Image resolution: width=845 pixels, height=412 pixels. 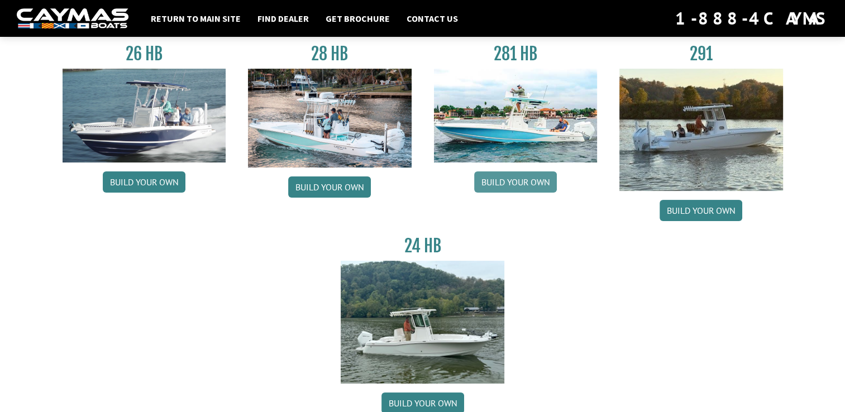 What do you see at coordinates (701, 130) in the screenshot?
I see `img: 291_Thumbnail.jpg` at bounding box center [701, 130].